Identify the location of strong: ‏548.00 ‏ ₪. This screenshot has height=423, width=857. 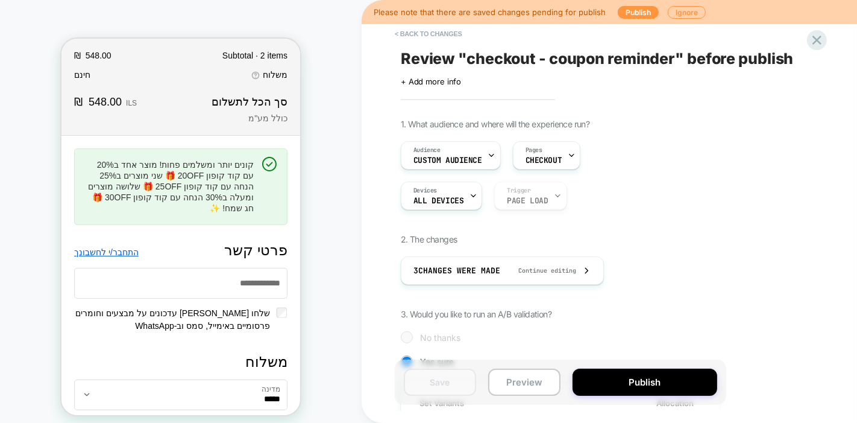
(36, 63).